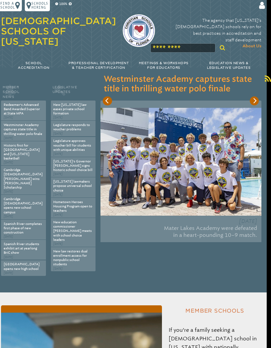 The image size is (271, 348). What do you see at coordinates (215, 310) in the screenshot?
I see `h2: Member Schools` at bounding box center [215, 310].